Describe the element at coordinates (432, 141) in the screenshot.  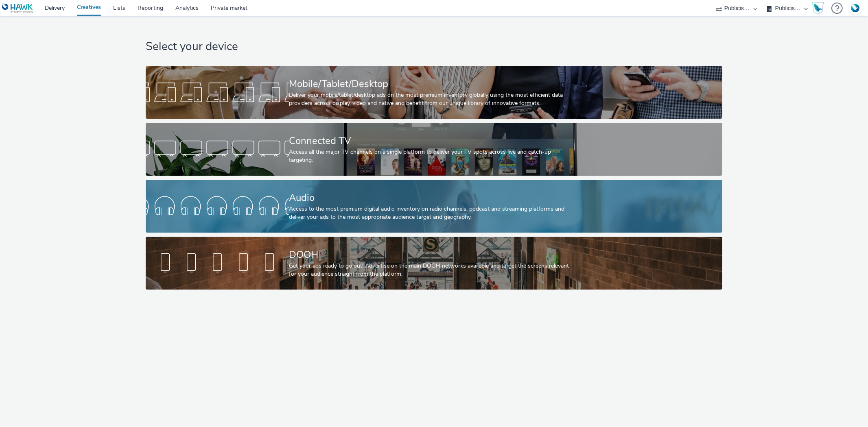
I see `div: Connected TV` at that location.